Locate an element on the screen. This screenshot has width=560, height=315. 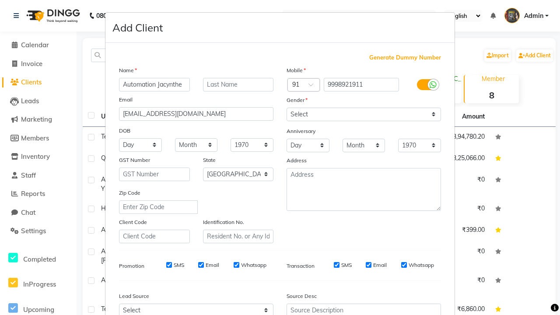
label: Transaction is located at coordinates (301, 266).